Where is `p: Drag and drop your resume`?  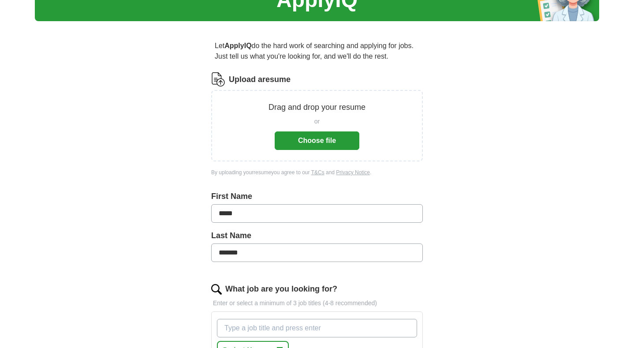 p: Drag and drop your resume is located at coordinates (317, 107).